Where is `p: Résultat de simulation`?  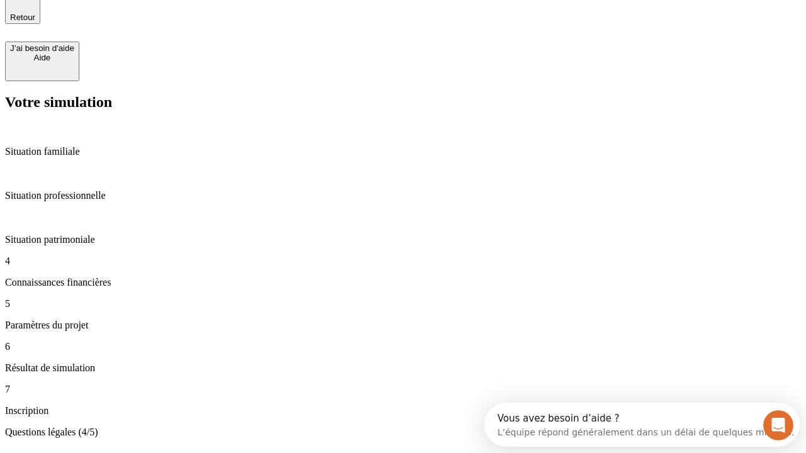
p: Résultat de simulation is located at coordinates (403, 368).